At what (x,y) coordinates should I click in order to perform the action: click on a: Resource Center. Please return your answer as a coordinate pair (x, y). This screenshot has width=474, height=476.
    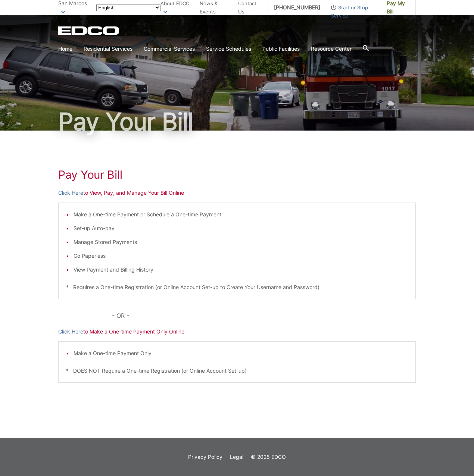
    Looking at the image, I should click on (331, 49).